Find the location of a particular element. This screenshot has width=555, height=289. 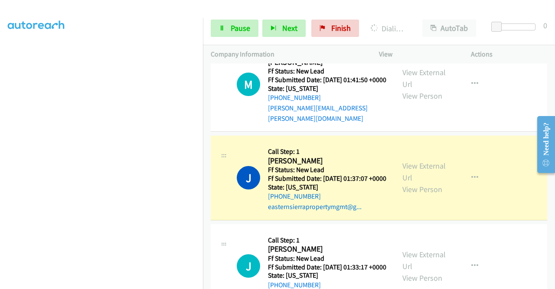

button: Next is located at coordinates (284, 28).